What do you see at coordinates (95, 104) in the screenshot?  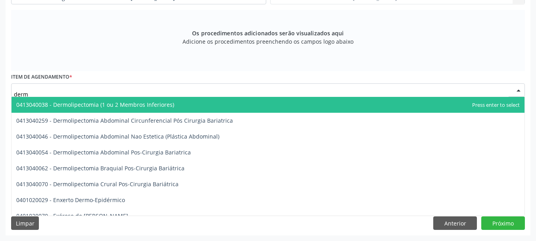 I see `span: 0413040038 - Dermolipectomia (1 ou 2 Membros Inferiores)` at bounding box center [95, 104].